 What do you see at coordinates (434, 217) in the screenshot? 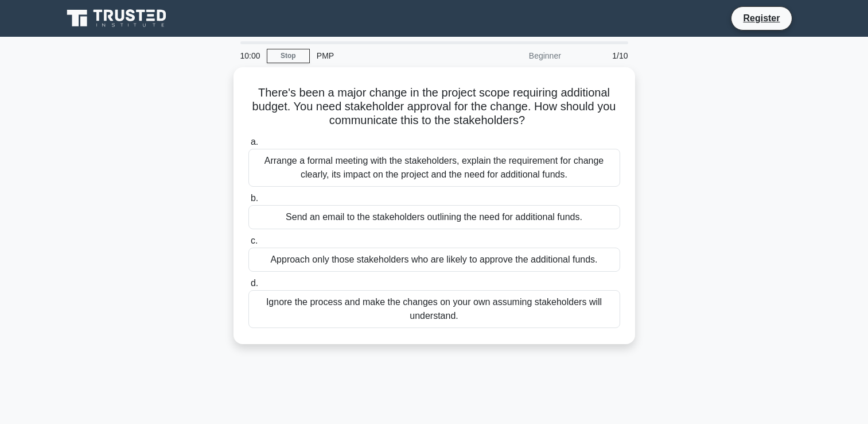
I see `div: Send an email to the stakeholders outlining the need for additional funds.` at bounding box center [434, 217].